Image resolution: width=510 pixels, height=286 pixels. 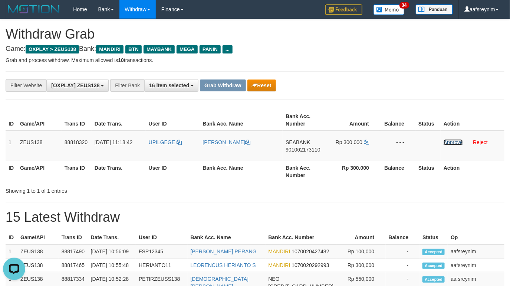 What do you see at coordinates (255, 49) in the screenshot?
I see `h4: Game: Bank:` at bounding box center [255, 49].